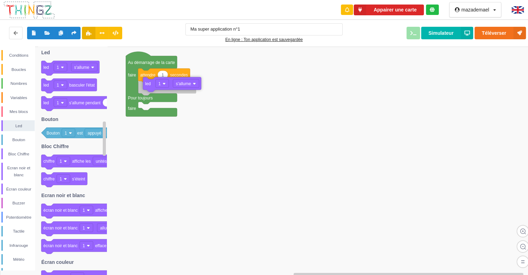 The image size is (528, 275). Describe the element at coordinates (475, 10) in the screenshot. I see `div: mazademael` at that location.